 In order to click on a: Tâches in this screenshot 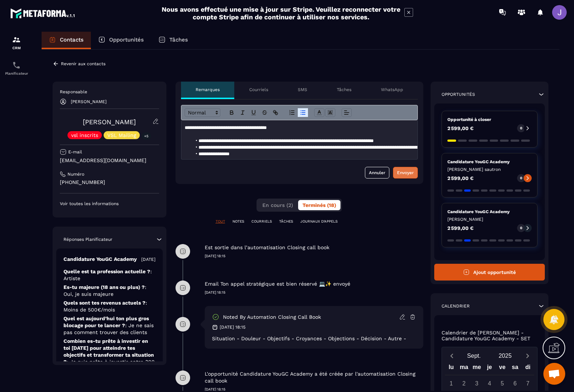, I will do `click(173, 41)`.